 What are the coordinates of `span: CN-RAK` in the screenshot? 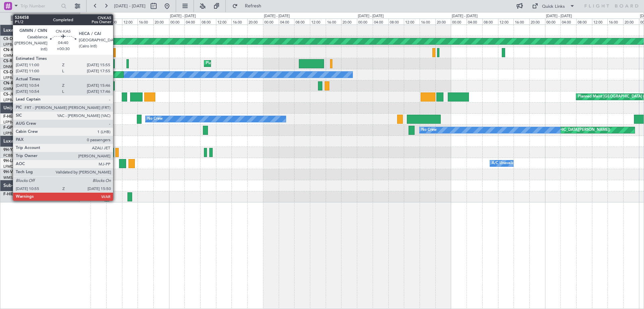 It's located at (11, 84).